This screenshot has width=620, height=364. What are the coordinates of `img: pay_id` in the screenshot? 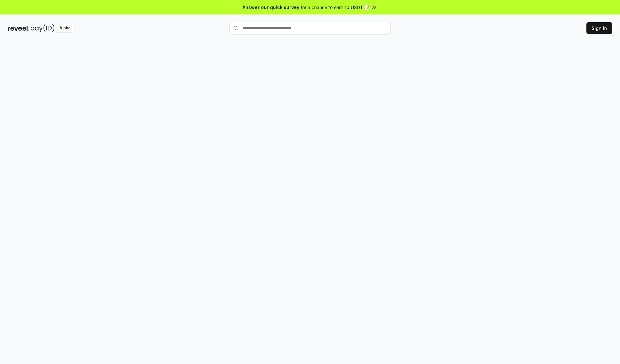 It's located at (43, 28).